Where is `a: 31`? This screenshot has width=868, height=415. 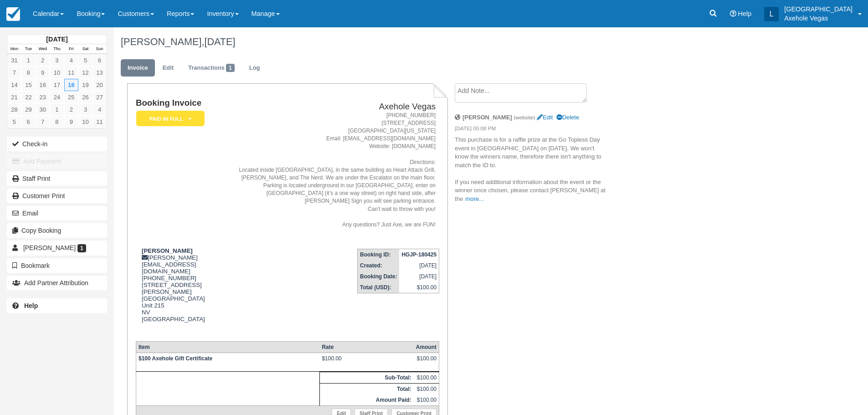 a: 31 is located at coordinates (14, 60).